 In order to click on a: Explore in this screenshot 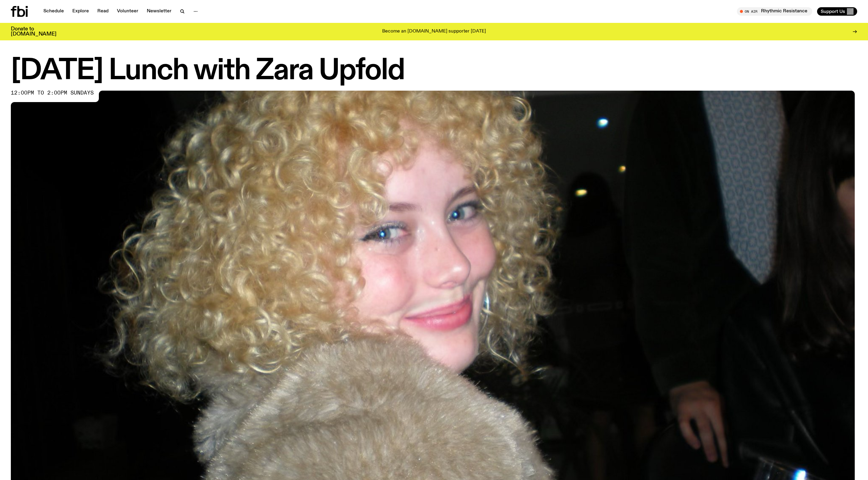, I will do `click(80, 11)`.